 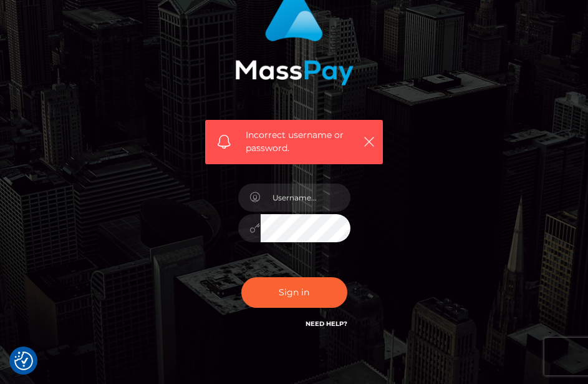 I want to click on a: Need Help?, so click(x=326, y=323).